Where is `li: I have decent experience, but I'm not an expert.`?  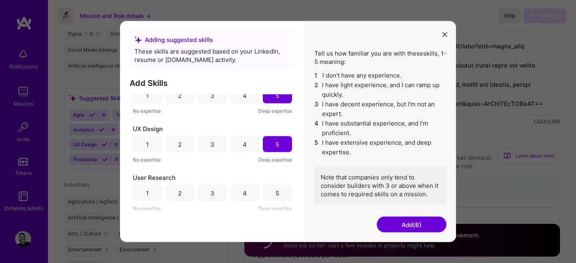
li: I have decent experience, but I'm not an expert. is located at coordinates (381, 109).